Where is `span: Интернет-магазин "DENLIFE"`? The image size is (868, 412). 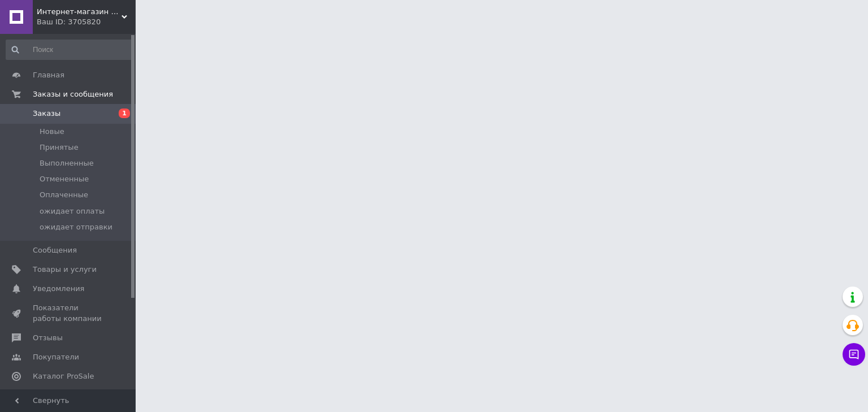 span: Интернет-магазин "DENLIFE" is located at coordinates (79, 12).